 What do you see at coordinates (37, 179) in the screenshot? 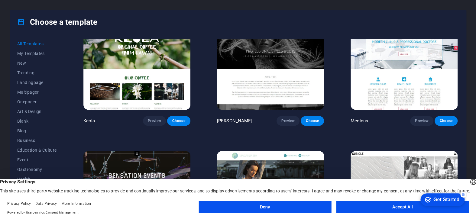
I see `span: Health` at bounding box center [37, 179].